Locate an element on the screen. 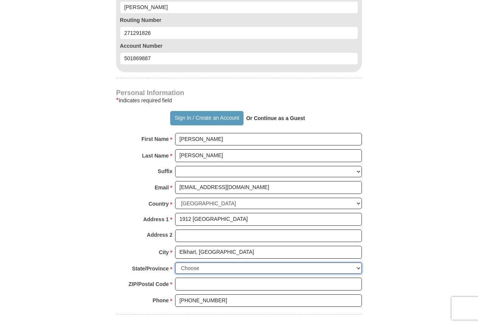 This screenshot has width=478, height=325. strong: Address 1 is located at coordinates (156, 219).